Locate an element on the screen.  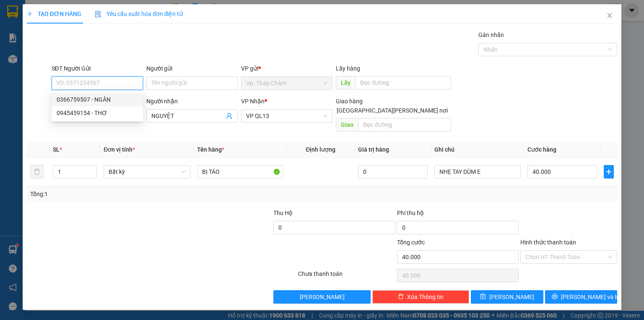
span: VP Nhận is located at coordinates (253, 101).